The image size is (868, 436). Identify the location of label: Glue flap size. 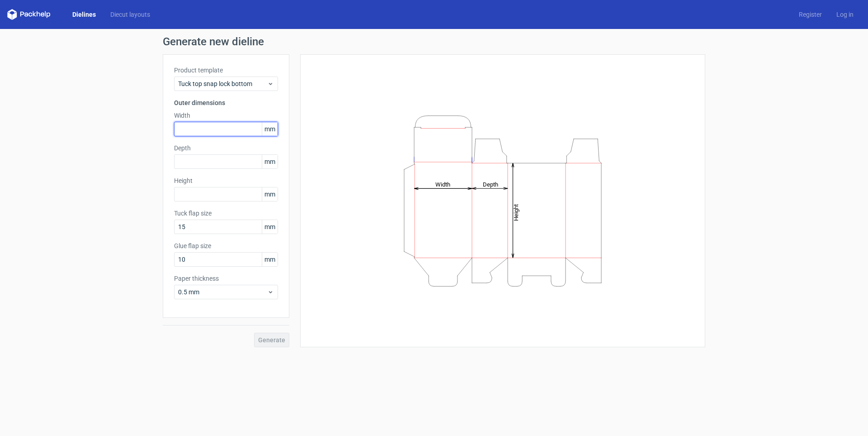
(226, 246).